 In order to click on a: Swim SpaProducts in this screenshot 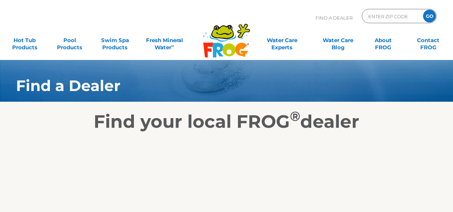, I will do `click(115, 40)`.